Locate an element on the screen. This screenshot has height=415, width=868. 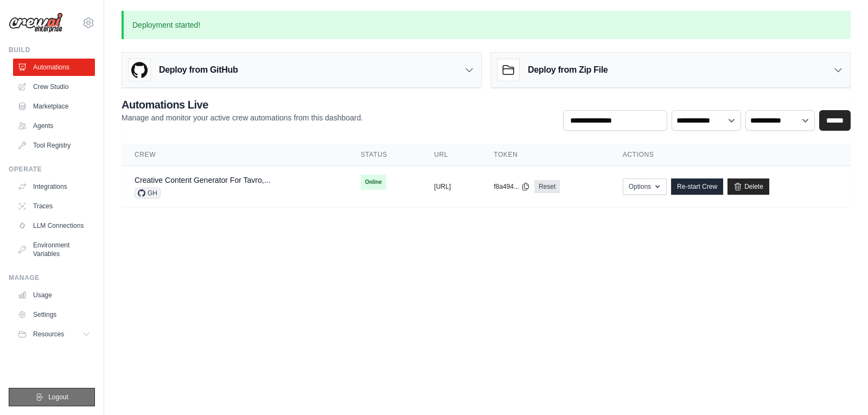
th: Actions is located at coordinates (730, 155).